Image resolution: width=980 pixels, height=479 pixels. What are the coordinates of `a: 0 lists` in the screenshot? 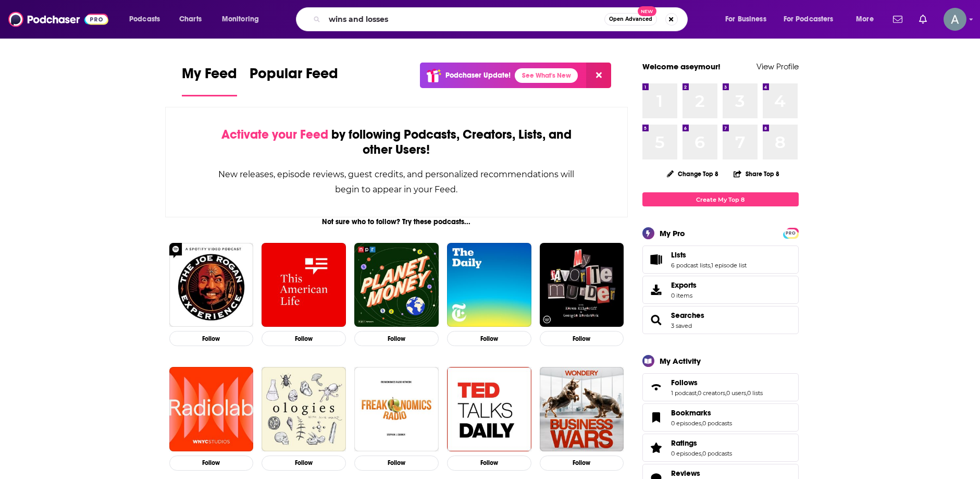 It's located at (755, 393).